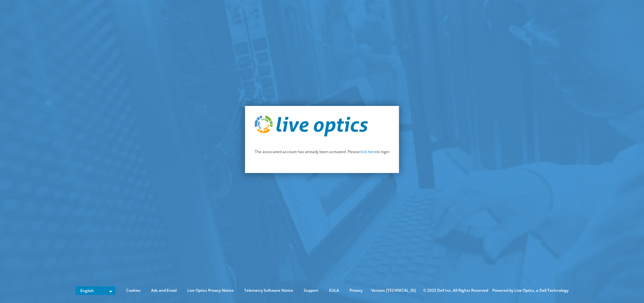  Describe the element at coordinates (322, 152) in the screenshot. I see `p: The associated account has already been activated. Please to login` at that location.